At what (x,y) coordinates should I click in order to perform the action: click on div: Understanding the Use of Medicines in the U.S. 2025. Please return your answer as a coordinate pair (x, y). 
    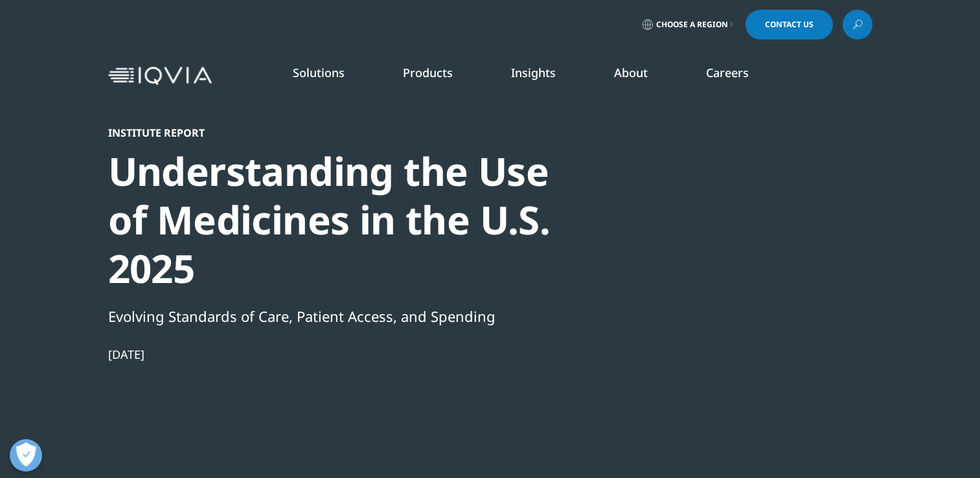
    Looking at the image, I should click on (330, 219).